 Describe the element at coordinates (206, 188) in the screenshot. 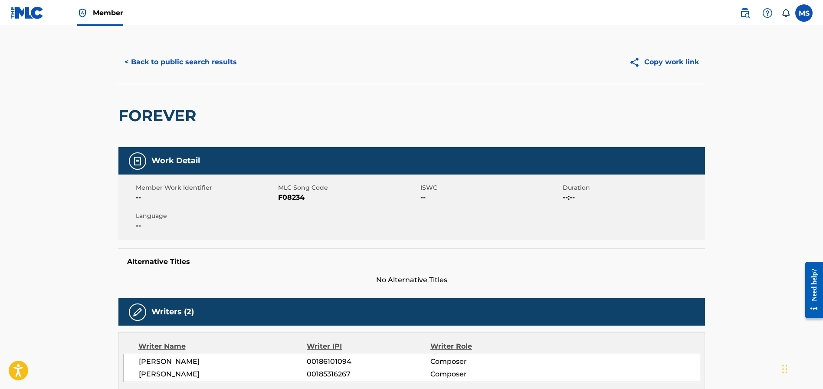

I see `span: Member Work Identifier` at that location.